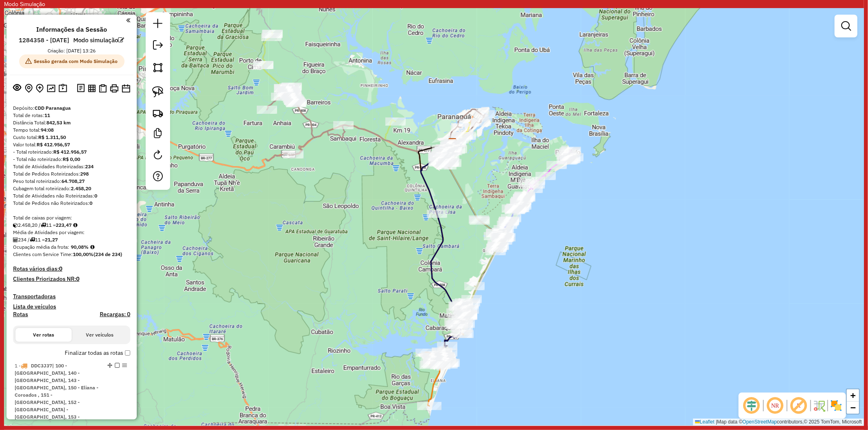 Image resolution: width=868 pixels, height=430 pixels. I want to click on span: 1 -, so click(57, 395).